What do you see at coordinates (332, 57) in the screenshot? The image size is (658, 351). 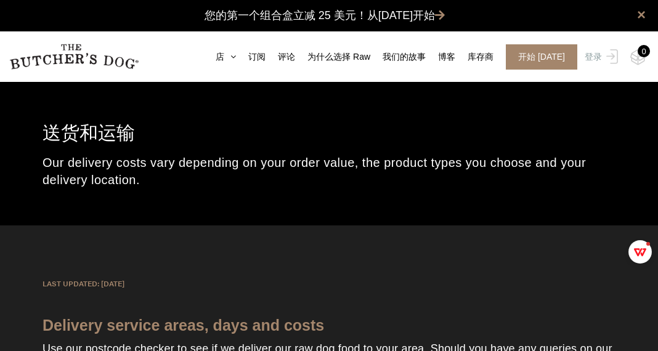 I see `a: 为什么选择 Raw` at bounding box center [332, 57].